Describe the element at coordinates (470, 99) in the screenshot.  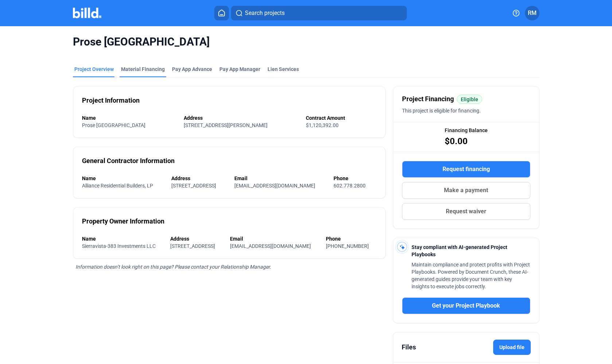
I see `mat-chip: Eligible` at that location.